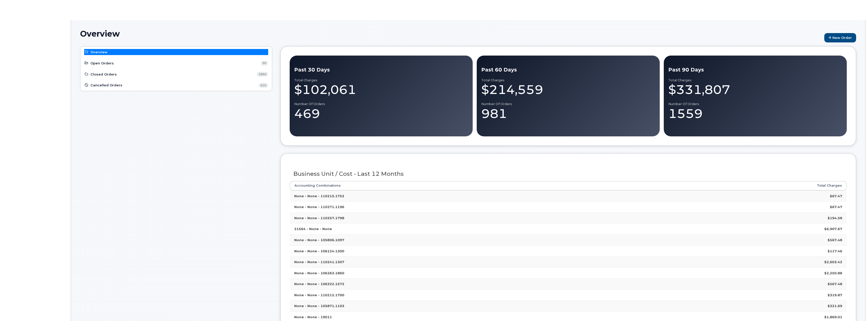  I want to click on div: $331,807, so click(755, 90).